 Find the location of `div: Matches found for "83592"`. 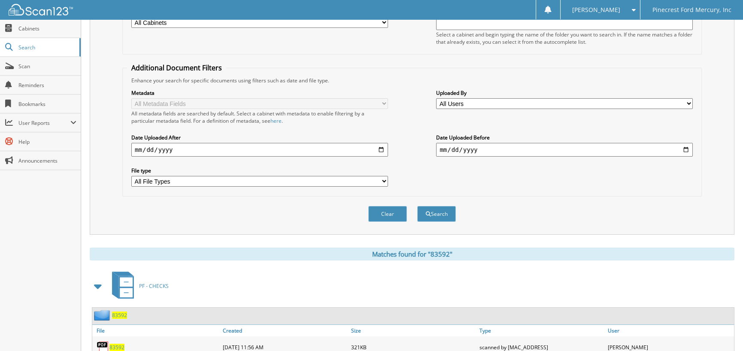

div: Matches found for "83592" is located at coordinates (412, 254).